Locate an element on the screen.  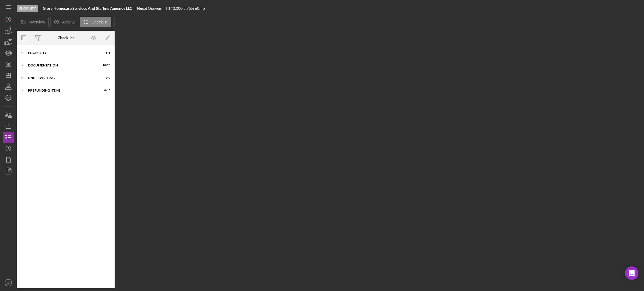
label: Overview is located at coordinates (37, 22).